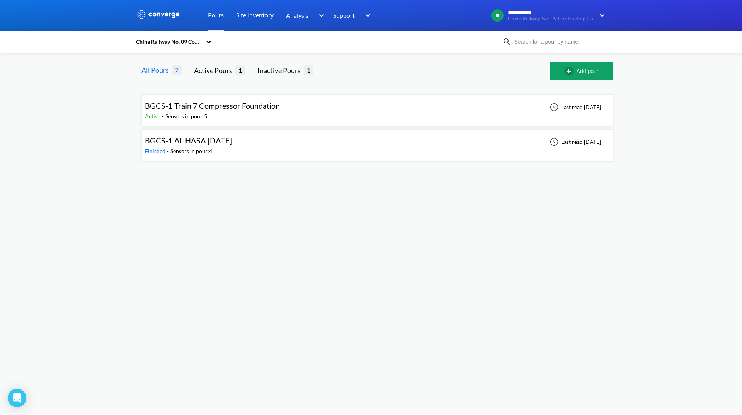 This screenshot has width=742, height=415. Describe the element at coordinates (571, 71) in the screenshot. I see `img: add-circle-outline.svg` at that location.